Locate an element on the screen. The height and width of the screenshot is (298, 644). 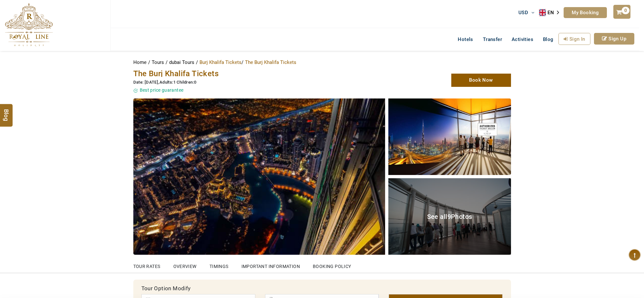
a: Booking Policy is located at coordinates (332, 264).